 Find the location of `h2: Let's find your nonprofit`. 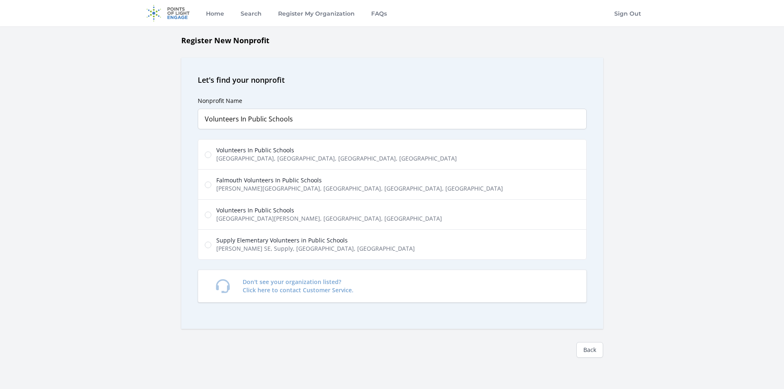

h2: Let's find your nonprofit is located at coordinates (392, 80).